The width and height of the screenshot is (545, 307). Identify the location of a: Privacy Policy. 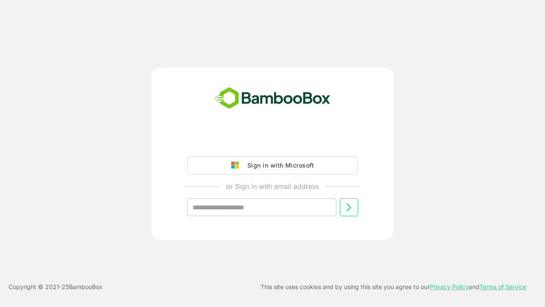
(449, 286).